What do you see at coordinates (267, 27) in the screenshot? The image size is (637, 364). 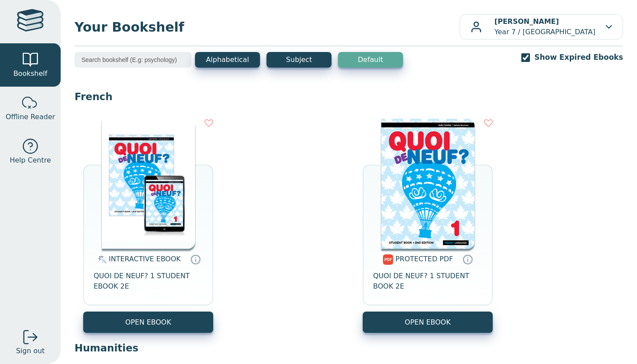 I see `span: Your Bookshelf` at bounding box center [267, 27].